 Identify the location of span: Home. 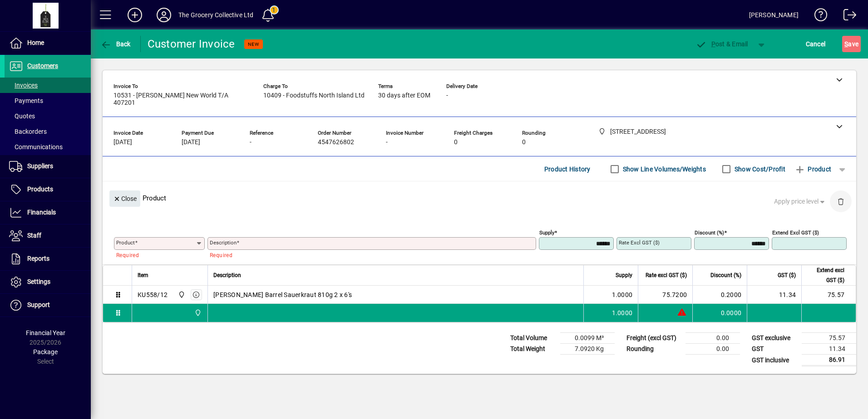
(35, 43).